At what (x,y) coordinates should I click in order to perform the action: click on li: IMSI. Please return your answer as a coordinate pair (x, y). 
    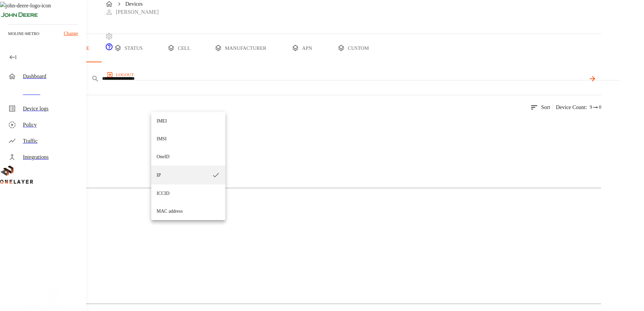
    Looking at the image, I should click on (188, 139).